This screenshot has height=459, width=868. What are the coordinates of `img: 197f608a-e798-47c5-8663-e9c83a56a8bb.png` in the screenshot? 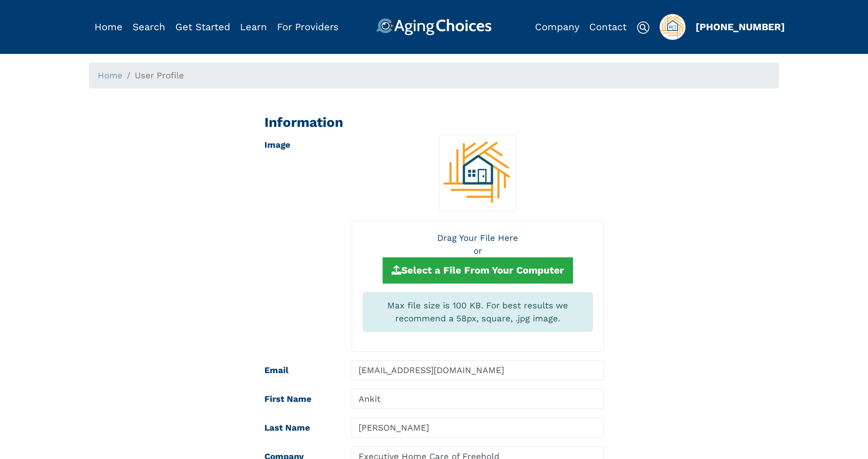 It's located at (673, 27).